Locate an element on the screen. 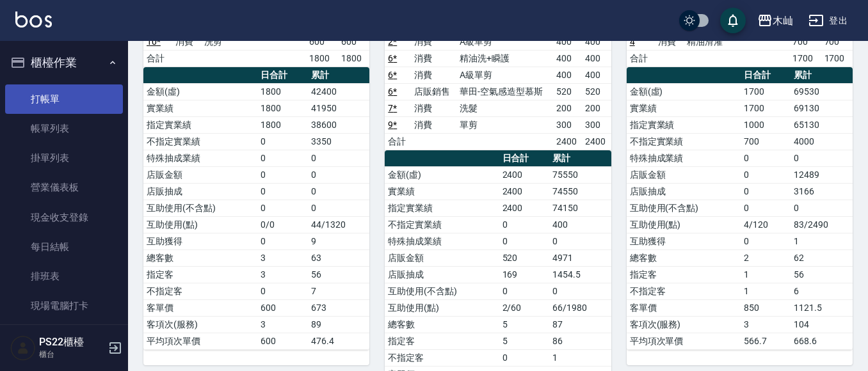 The width and height of the screenshot is (868, 371). td: 200 is located at coordinates (596, 108).